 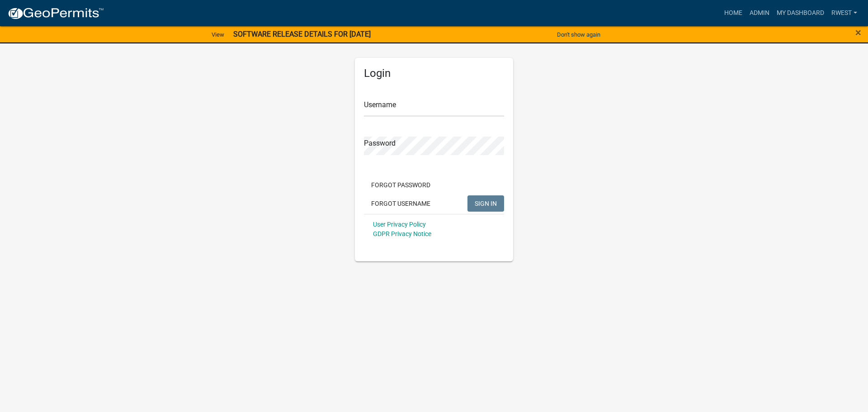 I want to click on button: Forgot Username, so click(x=400, y=203).